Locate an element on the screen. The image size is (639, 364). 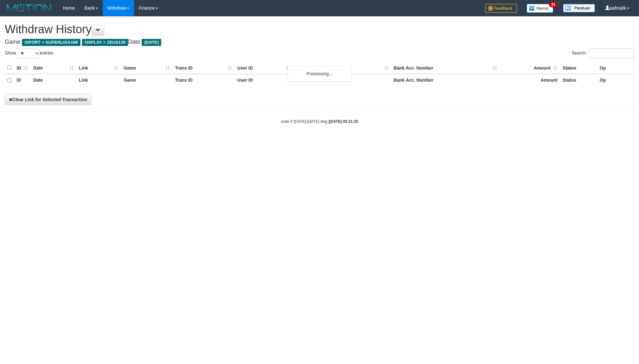
h1: Withdraw History is located at coordinates (320, 29).